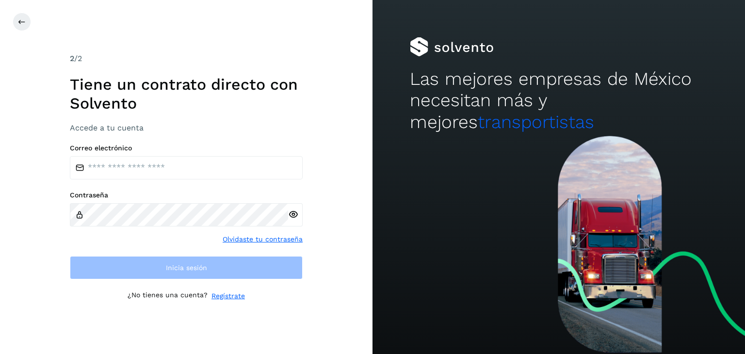 This screenshot has width=745, height=354. I want to click on span: 2, so click(72, 58).